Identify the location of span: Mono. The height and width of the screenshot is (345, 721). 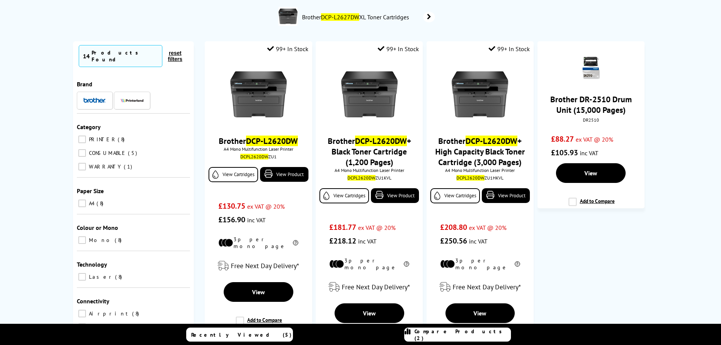
(100, 240).